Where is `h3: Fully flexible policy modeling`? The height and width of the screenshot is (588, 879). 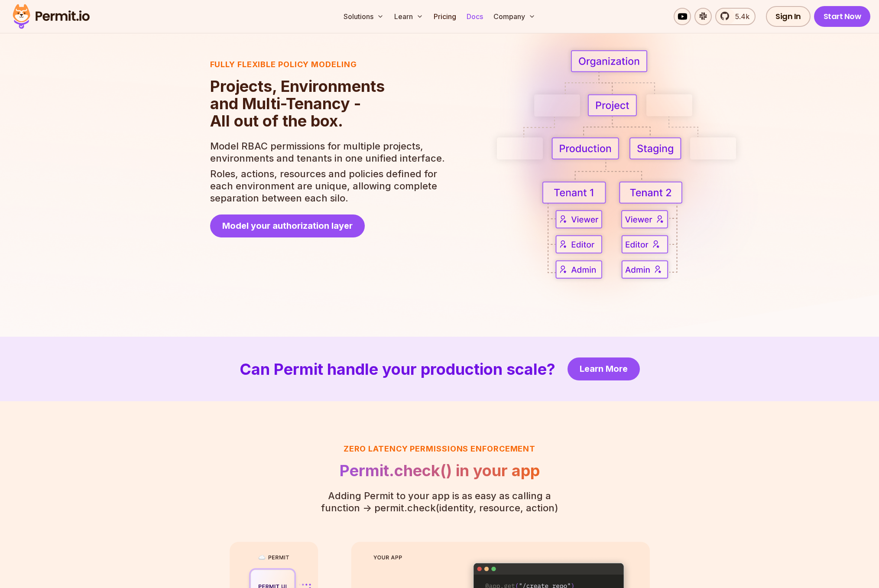
h3: Fully flexible policy modeling is located at coordinates (328, 65).